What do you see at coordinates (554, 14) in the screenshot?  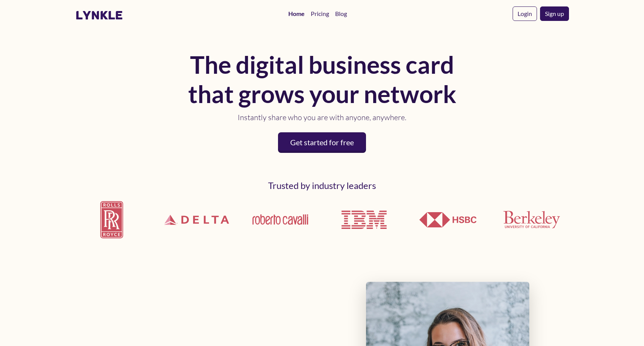 I see `a: Sign up` at bounding box center [554, 14].